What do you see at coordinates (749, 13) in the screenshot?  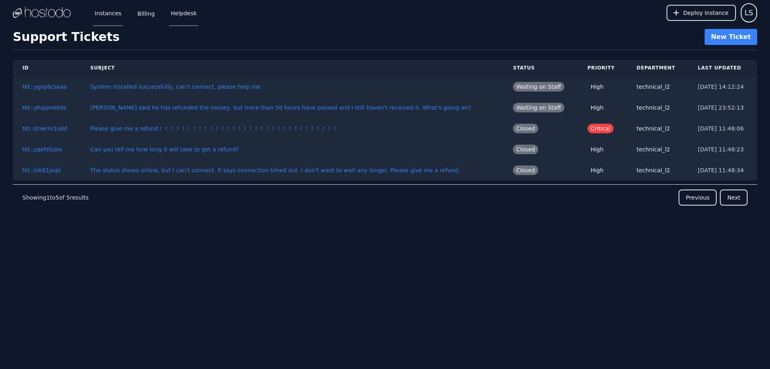 I see `button: User menu` at bounding box center [749, 13].